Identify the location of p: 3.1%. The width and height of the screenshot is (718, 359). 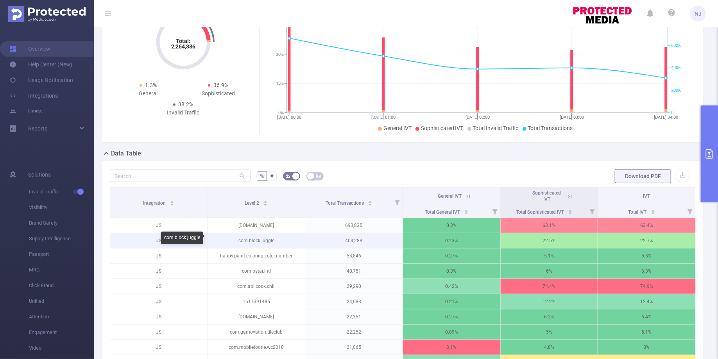
(451, 347).